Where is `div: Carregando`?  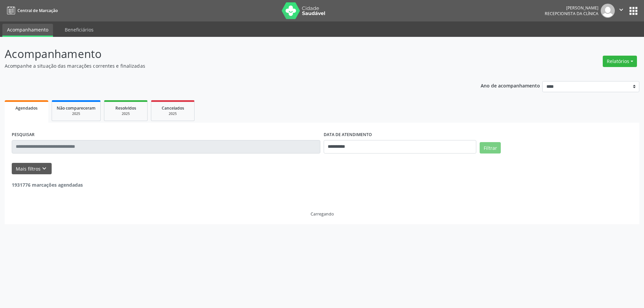 div: Carregando is located at coordinates (322, 214).